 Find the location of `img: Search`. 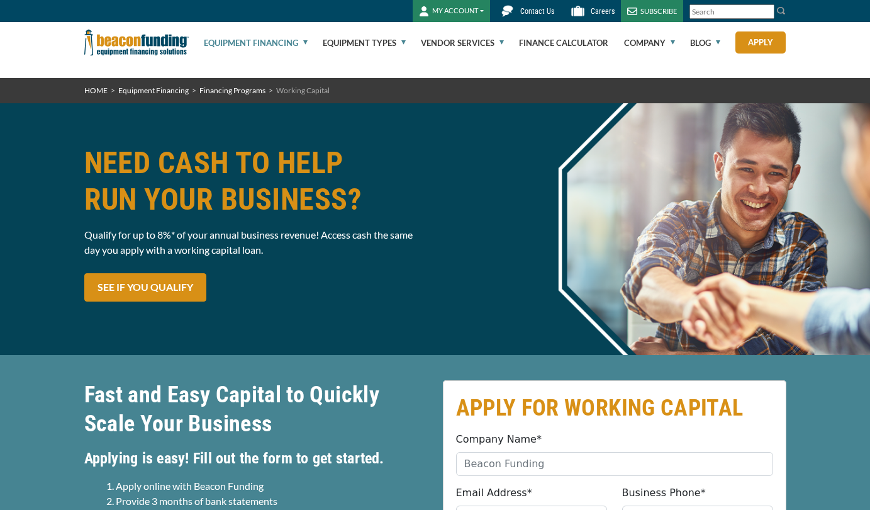

img: Search is located at coordinates (781, 11).